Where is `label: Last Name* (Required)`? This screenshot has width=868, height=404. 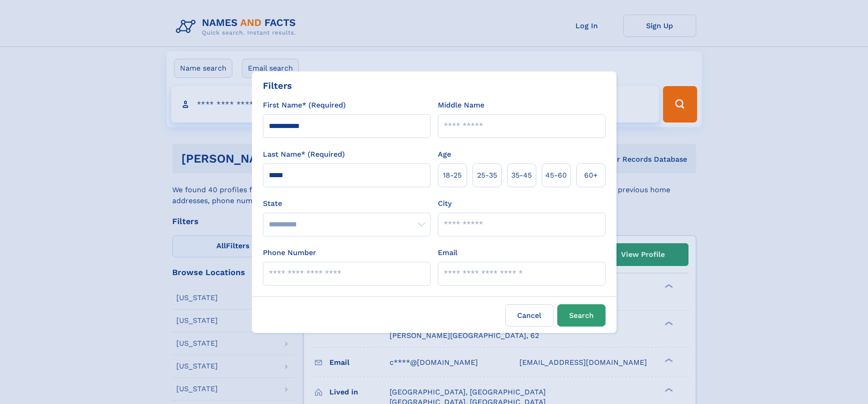
label: Last Name* (Required) is located at coordinates (304, 154).